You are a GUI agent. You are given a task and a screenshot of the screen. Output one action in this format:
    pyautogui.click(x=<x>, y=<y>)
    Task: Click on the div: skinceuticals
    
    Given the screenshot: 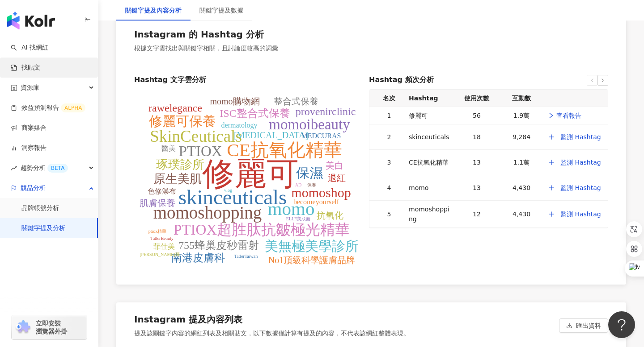 What is the action you would take?
    pyautogui.click(x=430, y=137)
    